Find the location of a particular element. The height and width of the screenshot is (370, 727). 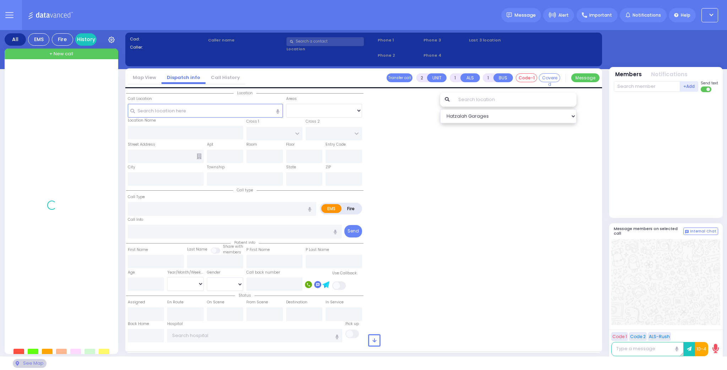

span: Phone 4 is located at coordinates (445, 55).